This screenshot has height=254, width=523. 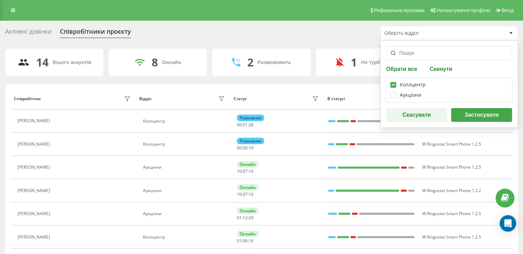 What do you see at coordinates (507, 10) in the screenshot?
I see `span: Вихід` at bounding box center [507, 10].